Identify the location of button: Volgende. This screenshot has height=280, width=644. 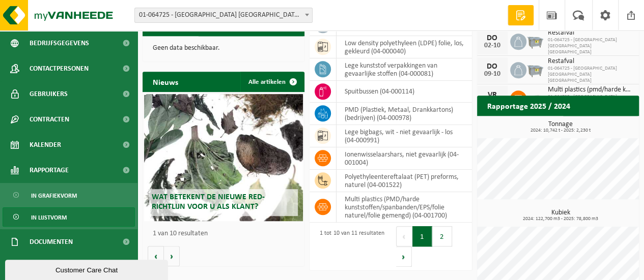
(171, 256).